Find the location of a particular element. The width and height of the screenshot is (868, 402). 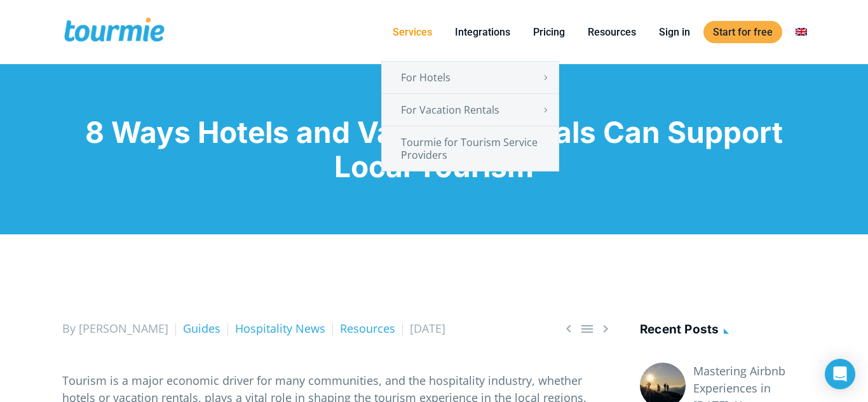

a: Hospitality News is located at coordinates (280, 329).